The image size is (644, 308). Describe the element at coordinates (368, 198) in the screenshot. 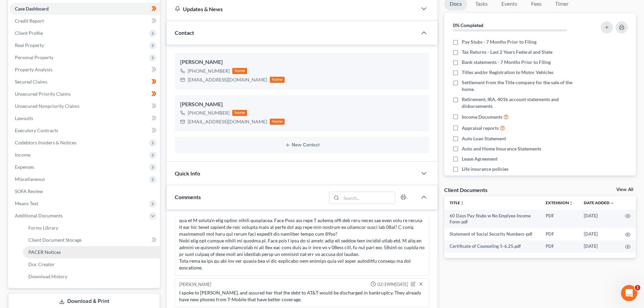

I see `input: Search...` at that location.